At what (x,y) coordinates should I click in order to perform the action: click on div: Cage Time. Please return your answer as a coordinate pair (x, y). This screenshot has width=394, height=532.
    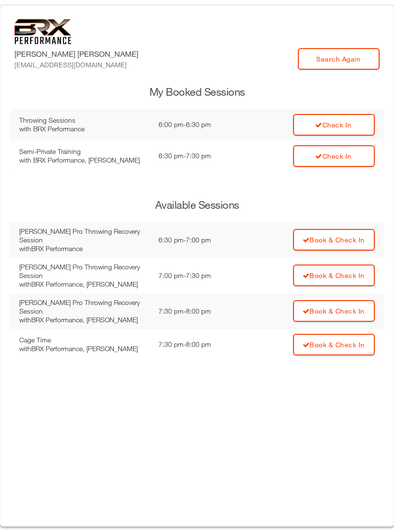
    Looking at the image, I should click on (84, 340).